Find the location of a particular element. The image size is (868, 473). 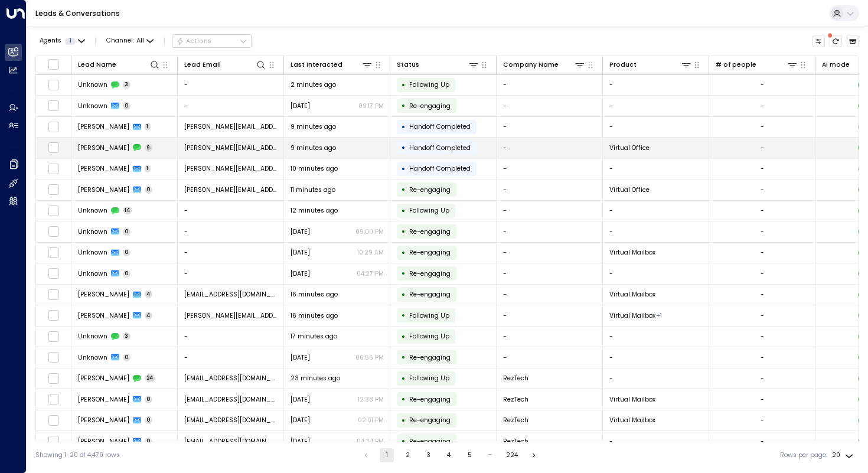

span: 12 minutes ago is located at coordinates (314, 210).